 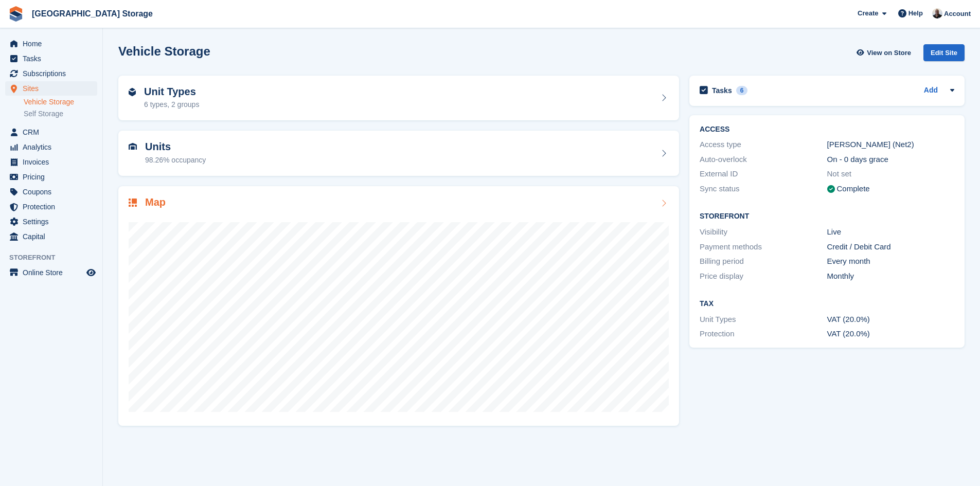 I want to click on h2: Storefront, so click(x=827, y=216).